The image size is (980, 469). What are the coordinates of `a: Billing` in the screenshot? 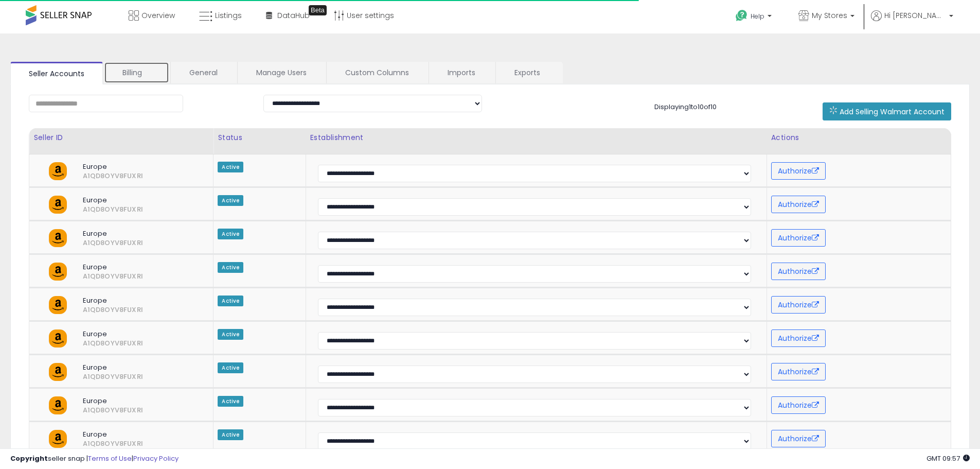 It's located at (137, 73).